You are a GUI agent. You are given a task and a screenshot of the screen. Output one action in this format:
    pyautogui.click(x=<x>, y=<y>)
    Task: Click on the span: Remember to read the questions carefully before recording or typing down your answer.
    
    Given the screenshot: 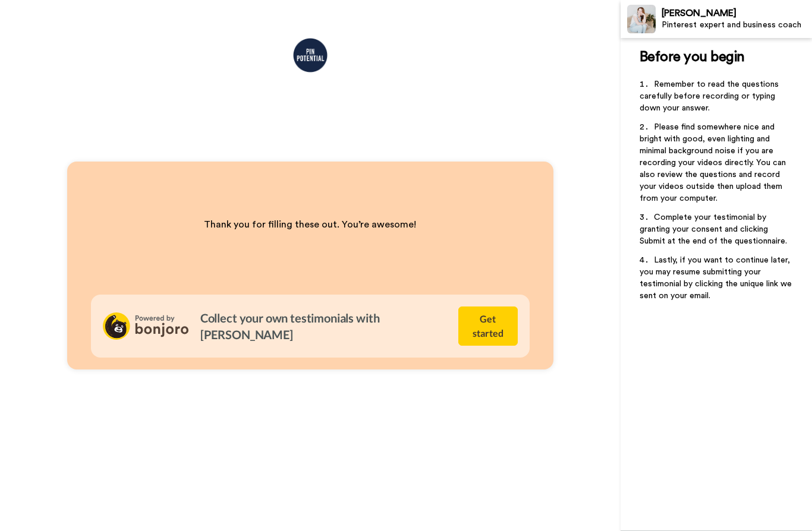 What is the action you would take?
    pyautogui.click(x=710, y=96)
    